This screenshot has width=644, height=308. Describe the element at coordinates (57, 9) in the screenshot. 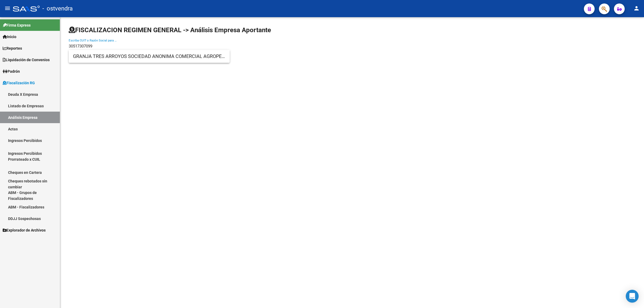

I see `span: - ostvendra` at that location.